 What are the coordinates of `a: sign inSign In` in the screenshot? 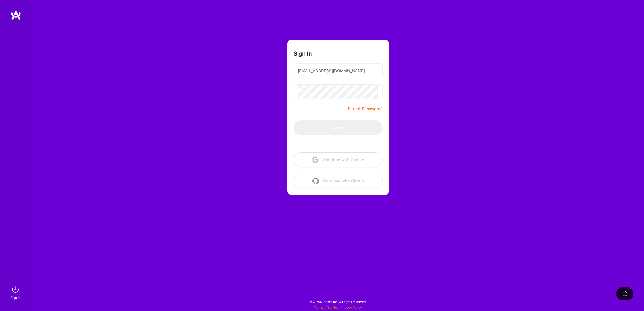 It's located at (16, 292).